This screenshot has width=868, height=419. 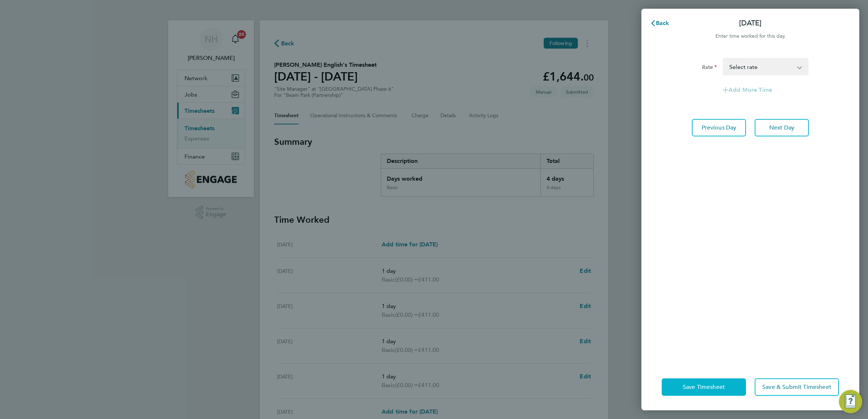 I want to click on button: Save & Submit Timesheet, so click(x=797, y=387).